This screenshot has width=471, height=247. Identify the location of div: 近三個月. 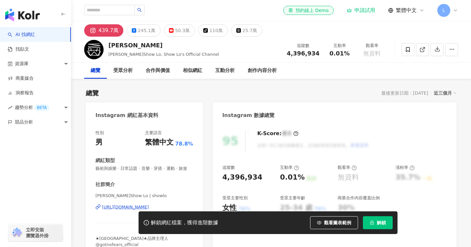
(445, 93).